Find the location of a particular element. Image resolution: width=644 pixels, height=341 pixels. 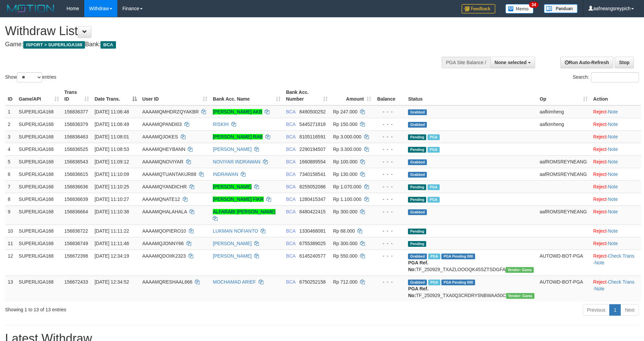

span: Rp 68.000 is located at coordinates (344, 231).